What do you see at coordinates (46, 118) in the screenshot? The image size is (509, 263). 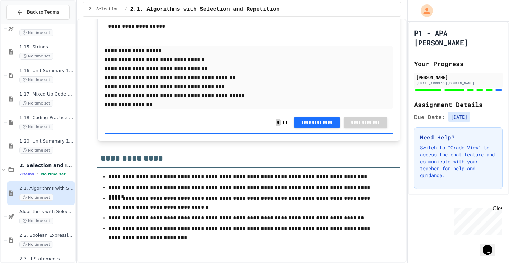 I see `span: 1.18. Coding Practice 1a (1.1-1.6)` at bounding box center [46, 118].